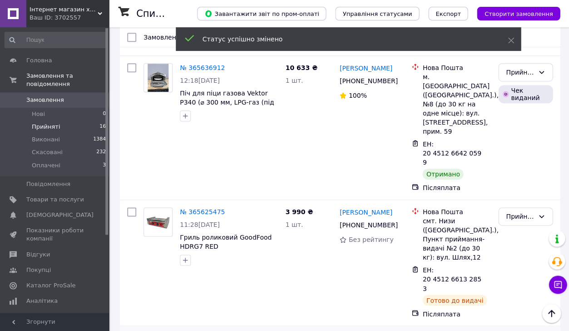 This screenshot has width=569, height=331. I want to click on span: Піч для піци газова Vektor P340 (⌀ 300 мм, LPG-газ (під балон), so click(227, 102).